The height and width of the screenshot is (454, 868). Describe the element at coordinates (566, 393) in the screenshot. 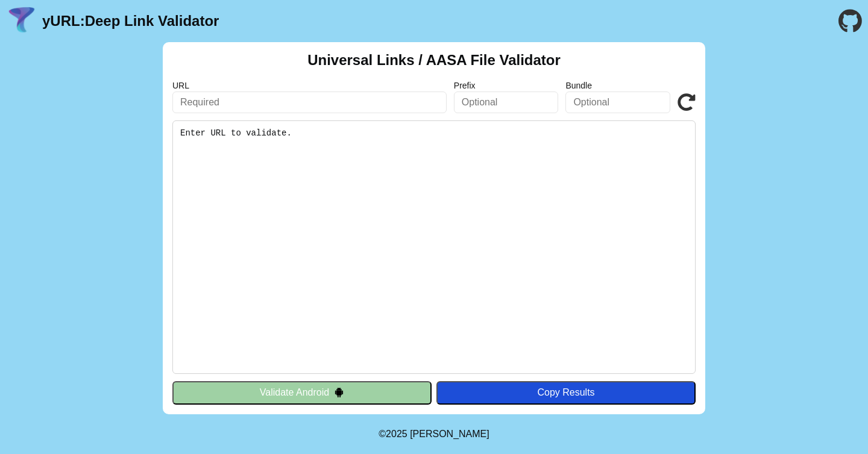

I see `div: Copy Results` at that location.